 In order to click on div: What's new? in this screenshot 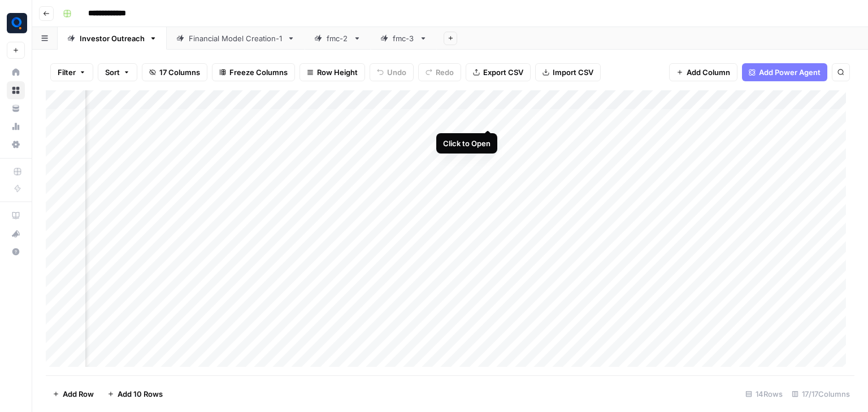, I will do `click(16, 233)`.